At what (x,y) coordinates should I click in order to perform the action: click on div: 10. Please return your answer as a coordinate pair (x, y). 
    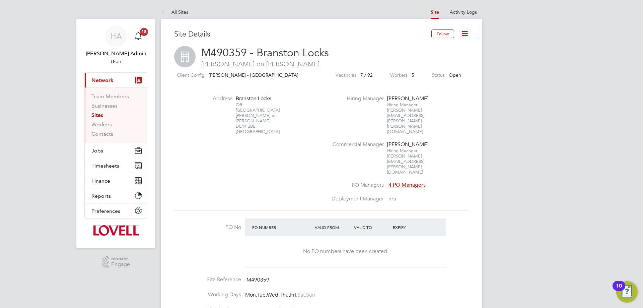
    Looking at the image, I should click on (619, 290).